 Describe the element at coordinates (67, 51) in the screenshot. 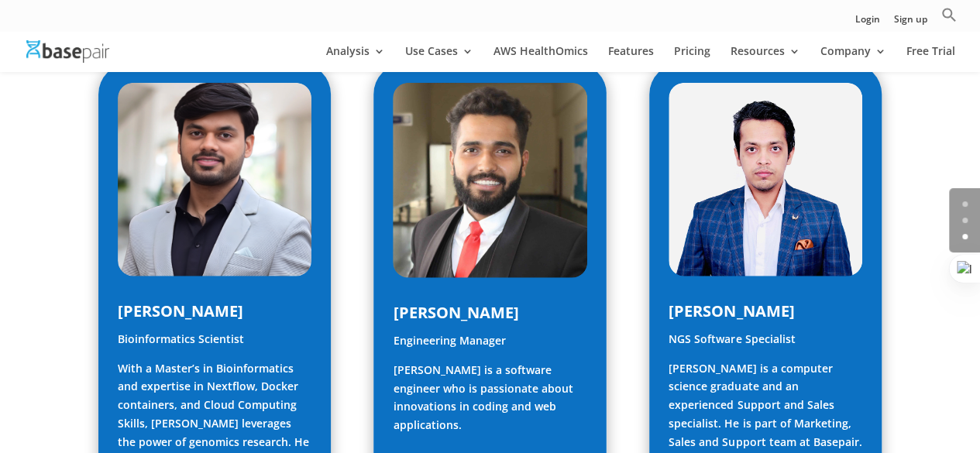

I see `img: Basepair` at that location.